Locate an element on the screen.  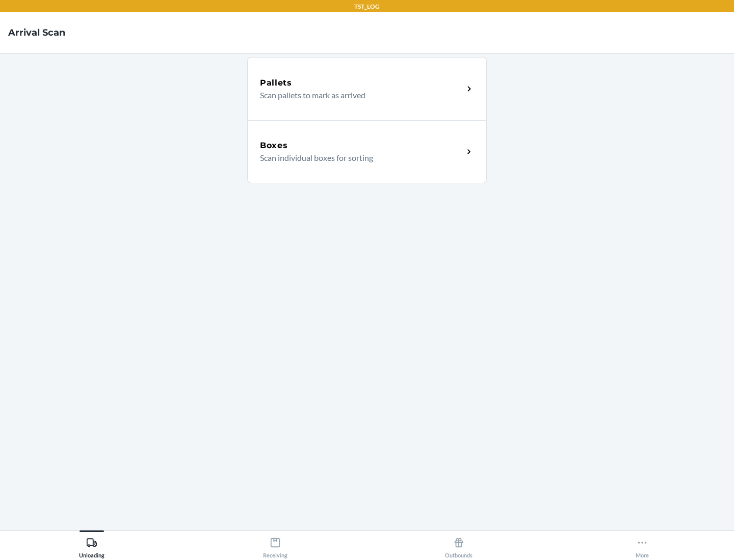
div: More is located at coordinates (642, 546).